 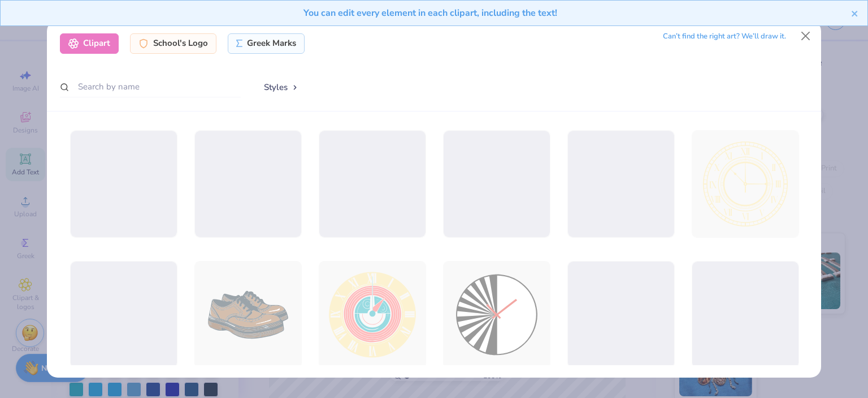 What do you see at coordinates (430, 13) in the screenshot?
I see `div: You can edit every element in each clipart, including the text!` at bounding box center [430, 13].